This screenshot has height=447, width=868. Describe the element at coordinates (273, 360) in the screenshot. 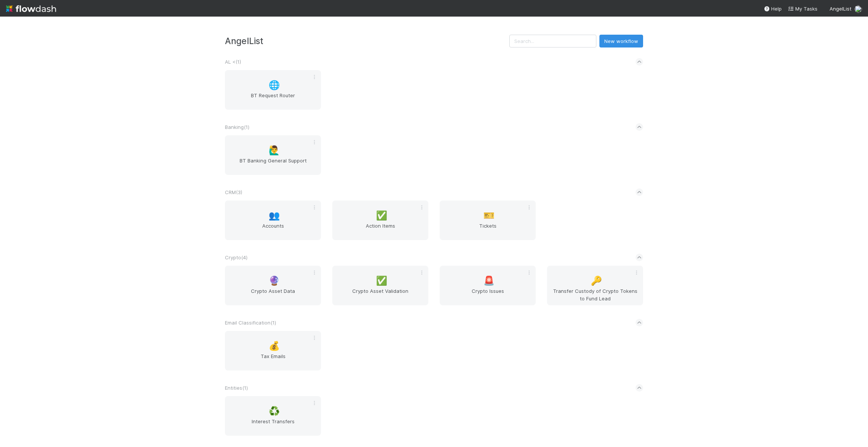

I see `span: Tax Emails` at that location.